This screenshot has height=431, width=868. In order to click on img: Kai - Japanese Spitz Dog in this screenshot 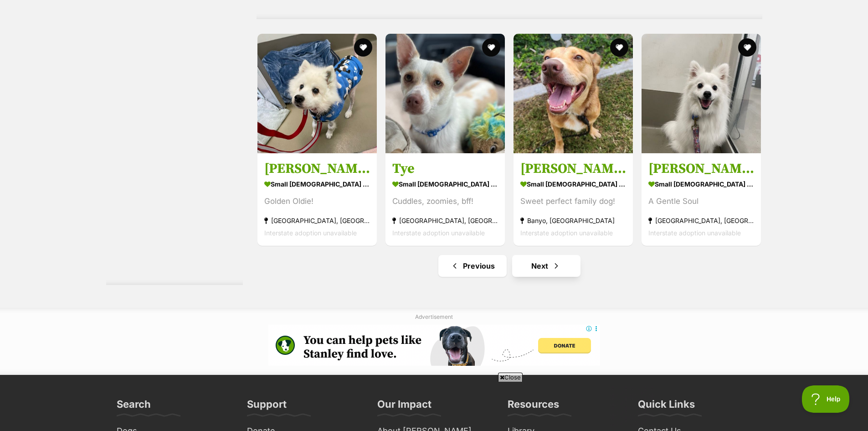, I will do `click(701, 94)`.